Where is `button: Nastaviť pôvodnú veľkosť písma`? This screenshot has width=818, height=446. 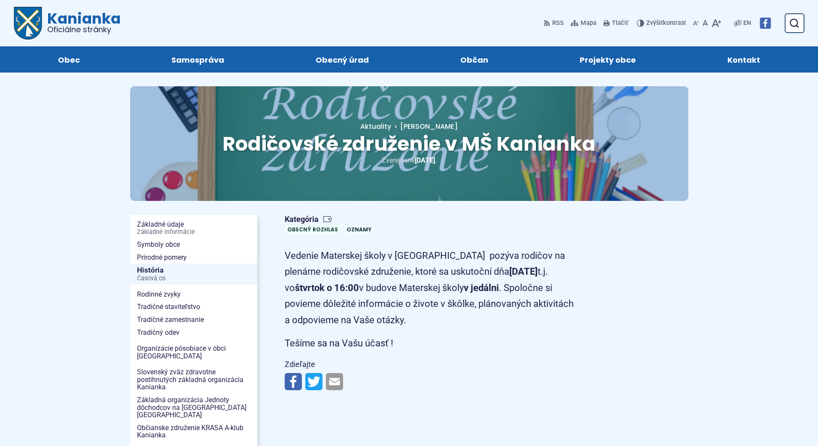 button: Nastaviť pôvodnú veľkosť písma is located at coordinates (705, 23).